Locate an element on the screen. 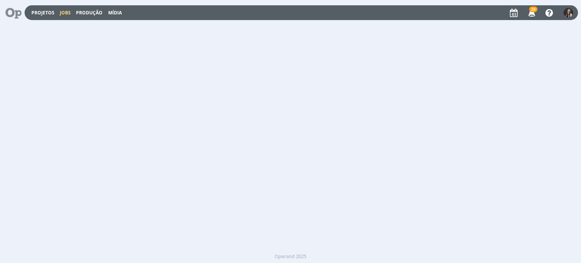 The width and height of the screenshot is (581, 263). button: 28 is located at coordinates (531, 13).